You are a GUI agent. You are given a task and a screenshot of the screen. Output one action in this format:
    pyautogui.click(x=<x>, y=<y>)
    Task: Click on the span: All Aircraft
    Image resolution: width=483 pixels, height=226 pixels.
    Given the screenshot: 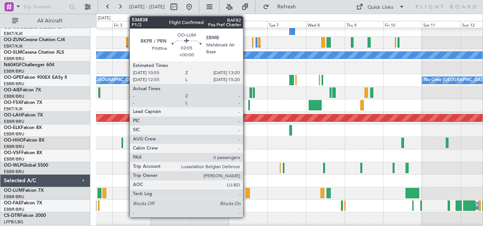 What is the action you would take?
    pyautogui.click(x=50, y=21)
    